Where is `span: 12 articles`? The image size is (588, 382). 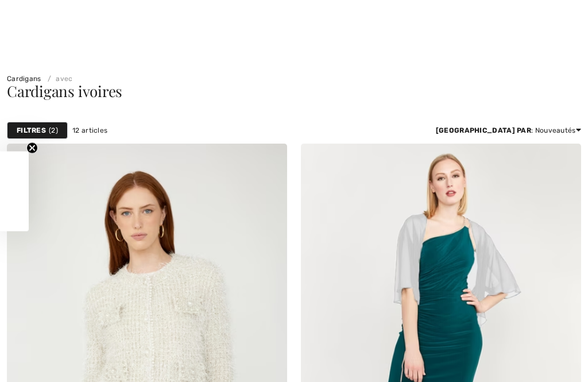
span: 12 articles is located at coordinates (89, 131).